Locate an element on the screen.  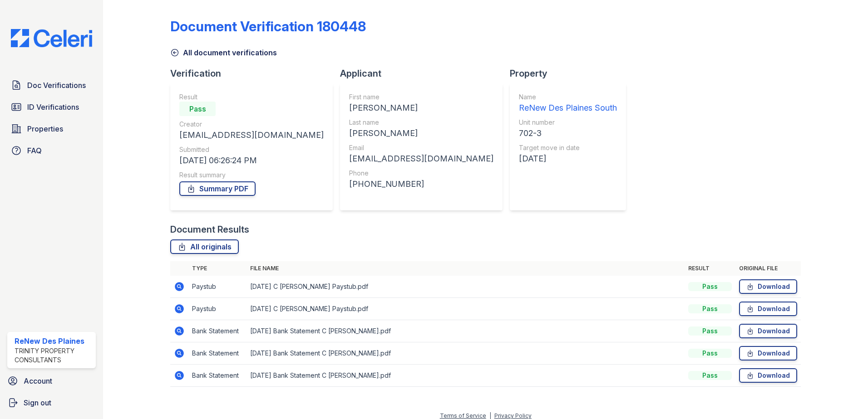
th: Type is located at coordinates (217, 269).